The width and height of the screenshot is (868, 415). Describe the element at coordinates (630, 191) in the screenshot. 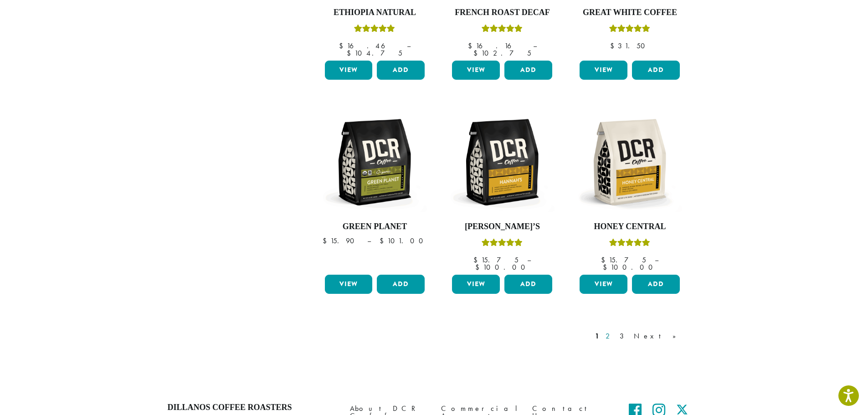

I see `a: Honey CentralRated 5.00 out of 5` at that location.